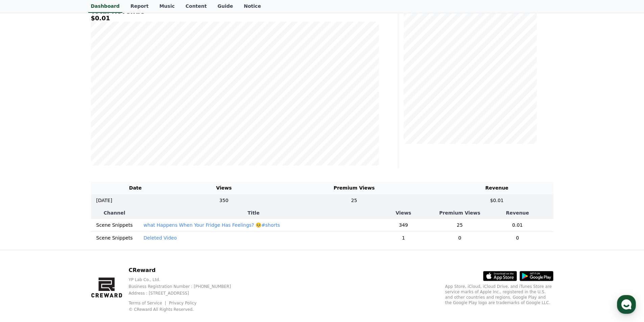 The image size is (644, 322). What do you see at coordinates (66, 228) in the screenshot?
I see `span: Messages` at bounding box center [66, 228].